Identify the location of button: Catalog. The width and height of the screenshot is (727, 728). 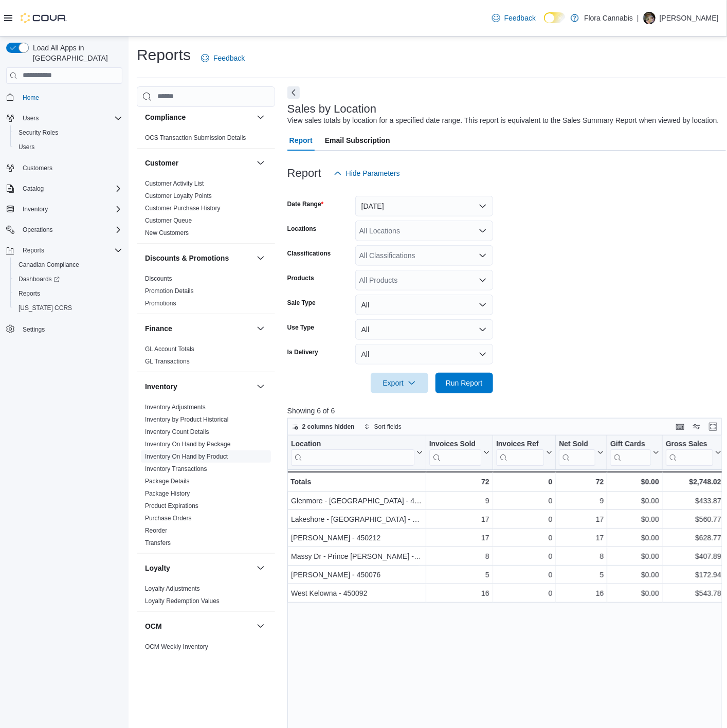
(64, 189).